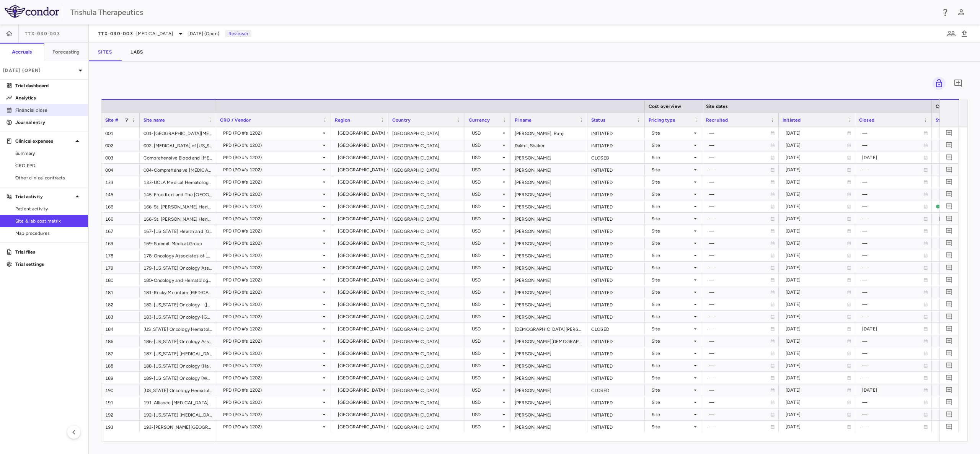 This screenshot has width=980, height=454. I want to click on span: TTX-030-003, so click(42, 34).